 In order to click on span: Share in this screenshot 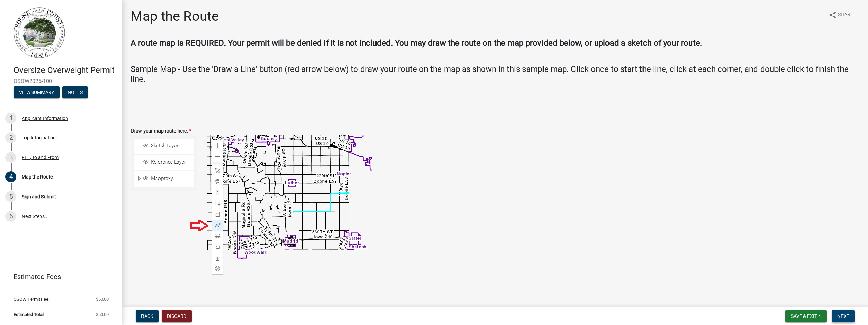, I will do `click(846, 15)`.